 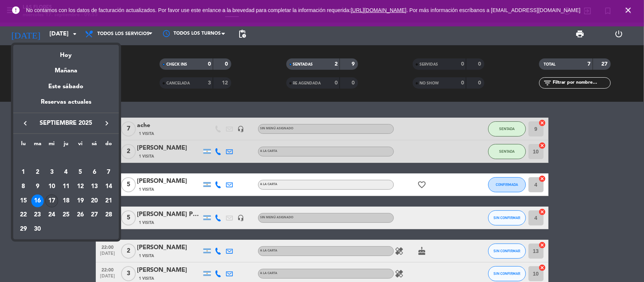 I want to click on div: Hoy, so click(x=66, y=53).